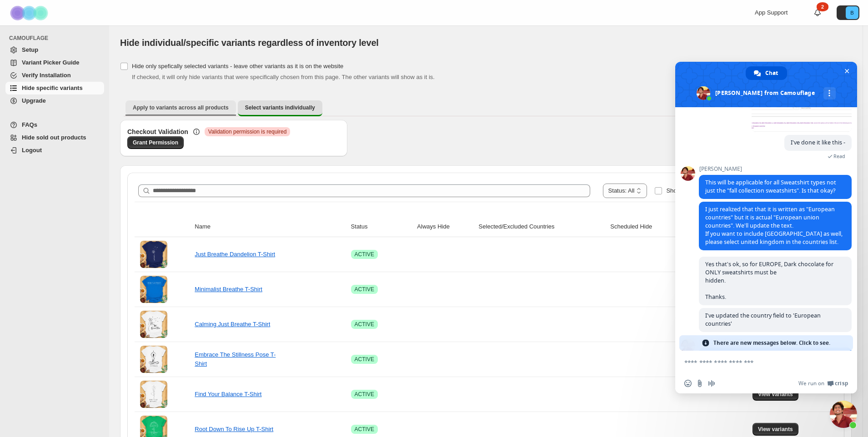 The height and width of the screenshot is (437, 868). What do you see at coordinates (711, 384) in the screenshot?
I see `span: Audio message` at bounding box center [711, 384].